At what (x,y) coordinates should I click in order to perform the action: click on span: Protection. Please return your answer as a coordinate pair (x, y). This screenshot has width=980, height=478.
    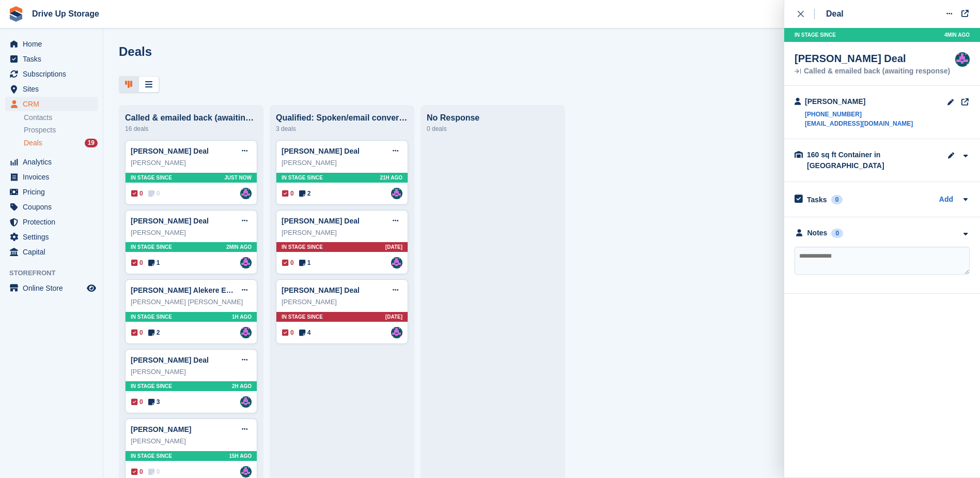
    Looking at the image, I should click on (54, 222).